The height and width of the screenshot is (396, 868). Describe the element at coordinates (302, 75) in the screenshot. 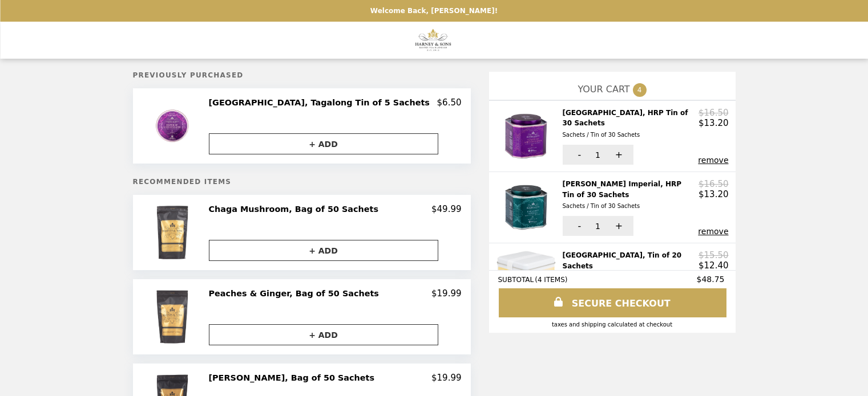

I see `h5: Previously Purchased` at that location.